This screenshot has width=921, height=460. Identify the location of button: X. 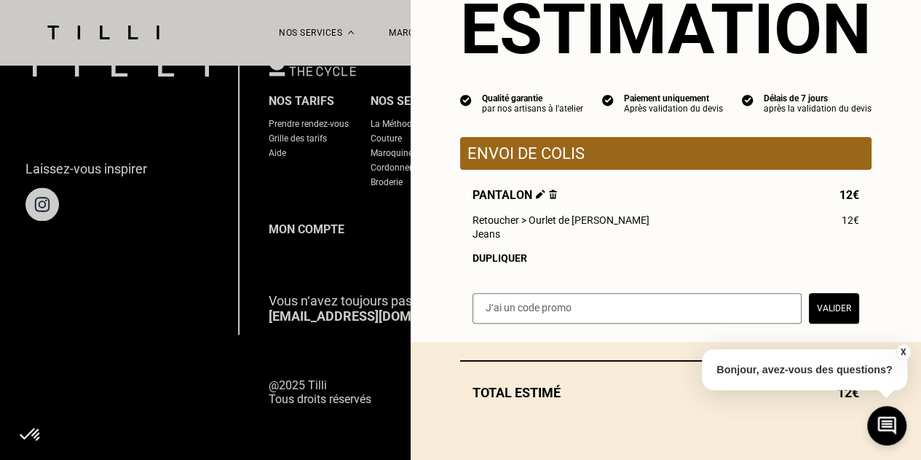
(903, 352).